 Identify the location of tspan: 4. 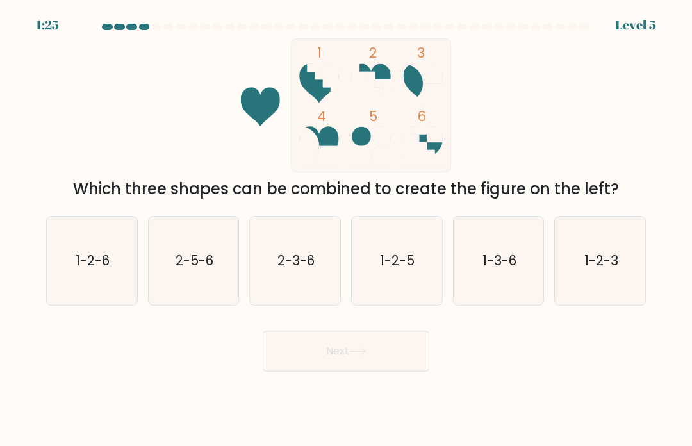
(322, 116).